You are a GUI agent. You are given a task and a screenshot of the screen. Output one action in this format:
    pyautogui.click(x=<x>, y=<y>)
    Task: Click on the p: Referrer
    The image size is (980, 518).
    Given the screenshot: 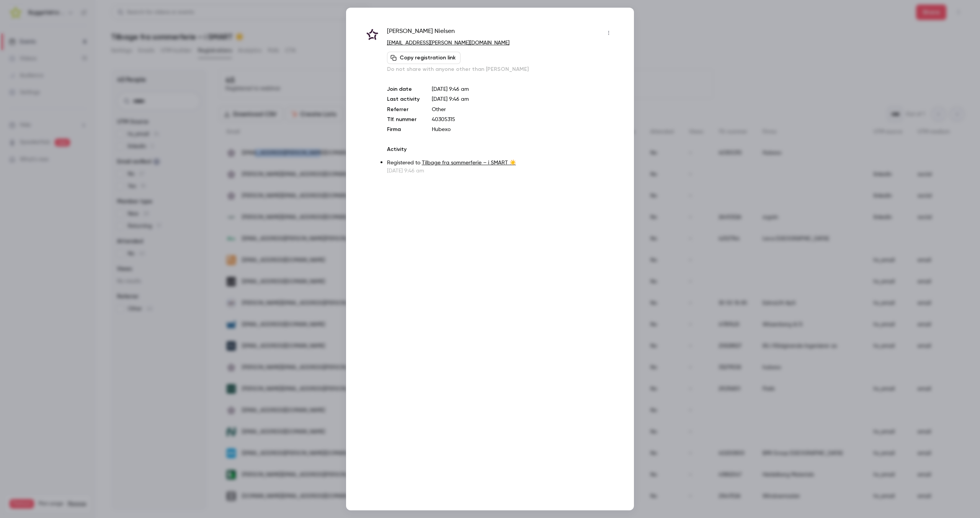 What is the action you would take?
    pyautogui.click(x=403, y=110)
    